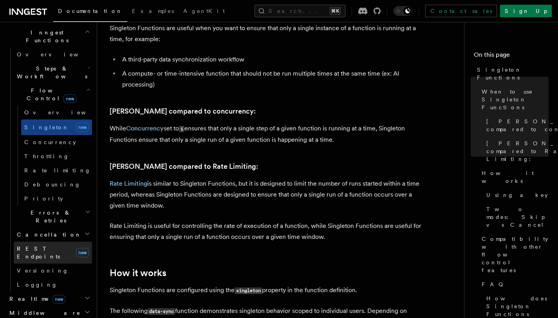  I want to click on a: Using a key, so click(515, 195).